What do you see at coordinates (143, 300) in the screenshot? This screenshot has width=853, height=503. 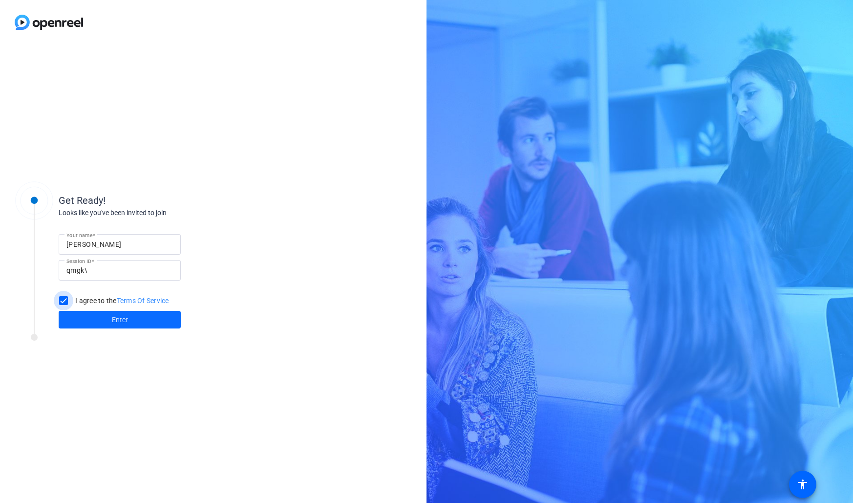 I see `a: Terms Of Service` at bounding box center [143, 300].